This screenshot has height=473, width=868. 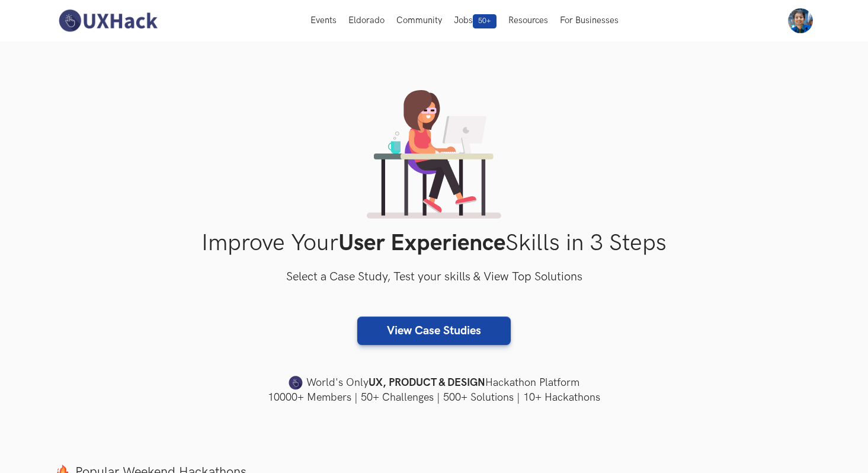 What do you see at coordinates (295, 383) in the screenshot?
I see `img: uxhack-favicon-image.png` at bounding box center [295, 383].